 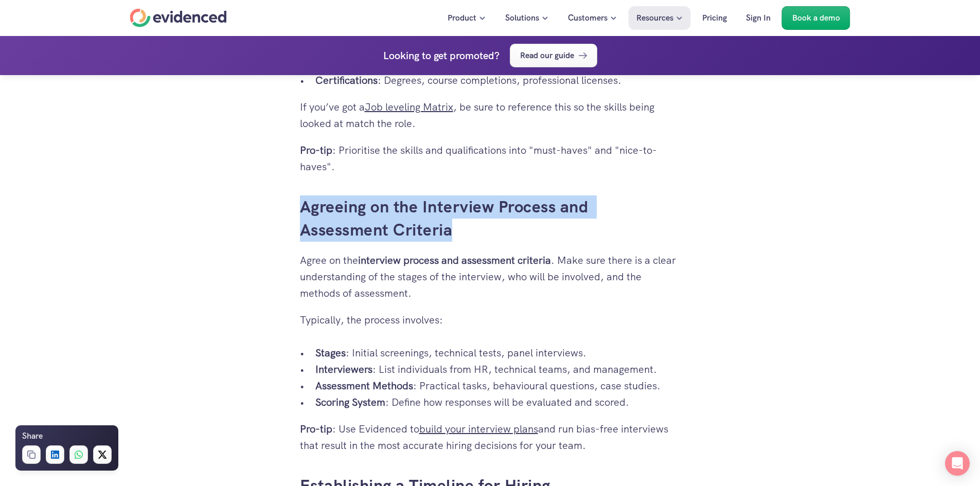 I want to click on p: : Define how responses will be evaluated and scored., so click(x=498, y=402).